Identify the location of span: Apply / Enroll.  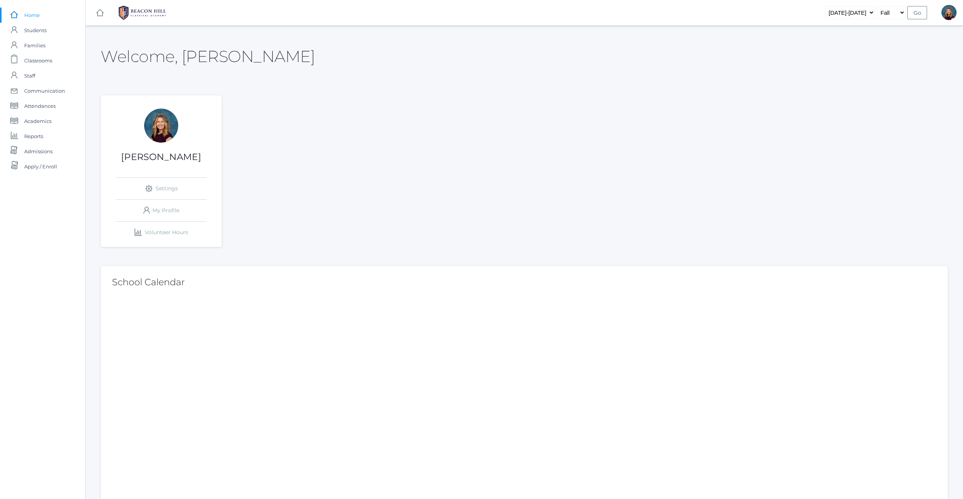
(40, 166).